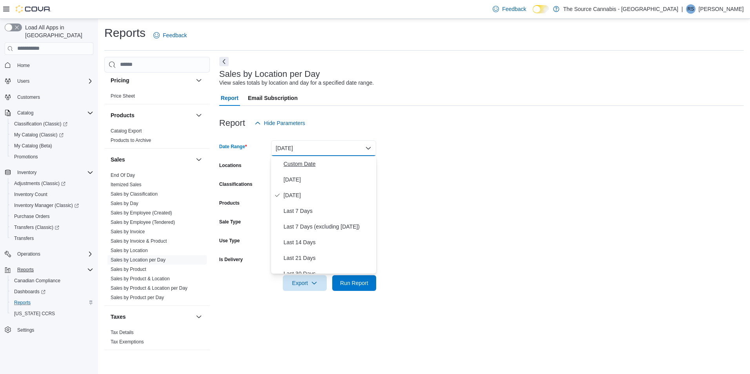  What do you see at coordinates (30, 292) in the screenshot?
I see `a: Dashboards` at bounding box center [30, 292].